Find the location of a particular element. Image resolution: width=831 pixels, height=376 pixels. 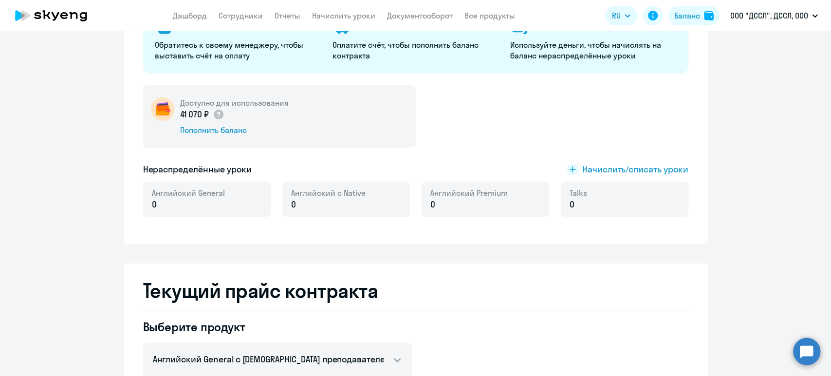

a: Документооборот is located at coordinates (420, 16).